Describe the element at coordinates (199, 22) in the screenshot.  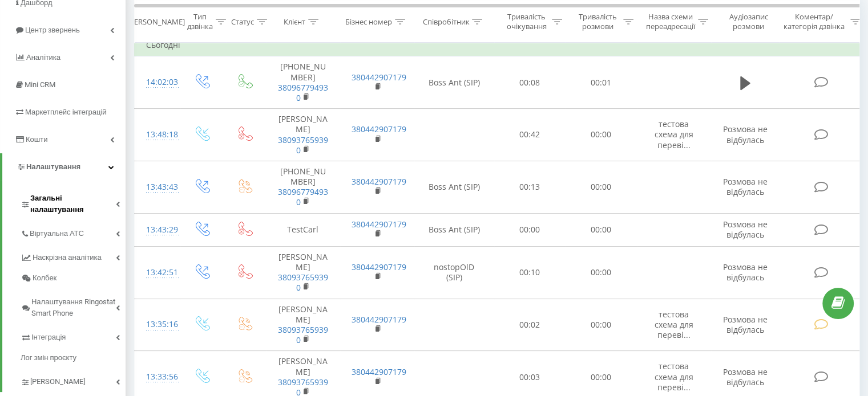
I see `div: Тип дзвінка` at that location.